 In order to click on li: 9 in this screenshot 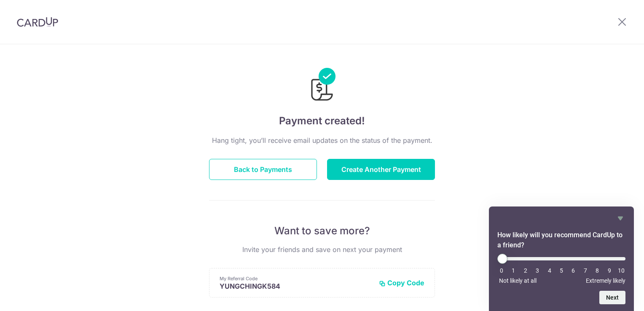, I will do `click(609, 271)`.